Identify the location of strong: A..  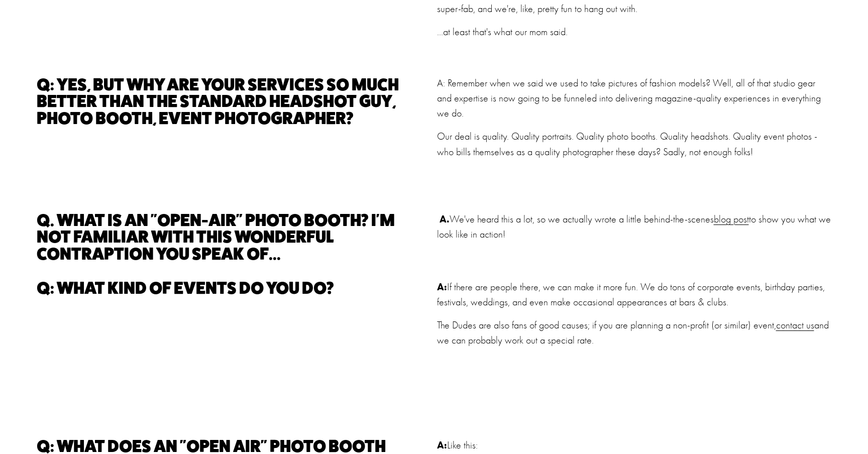
(444, 219).